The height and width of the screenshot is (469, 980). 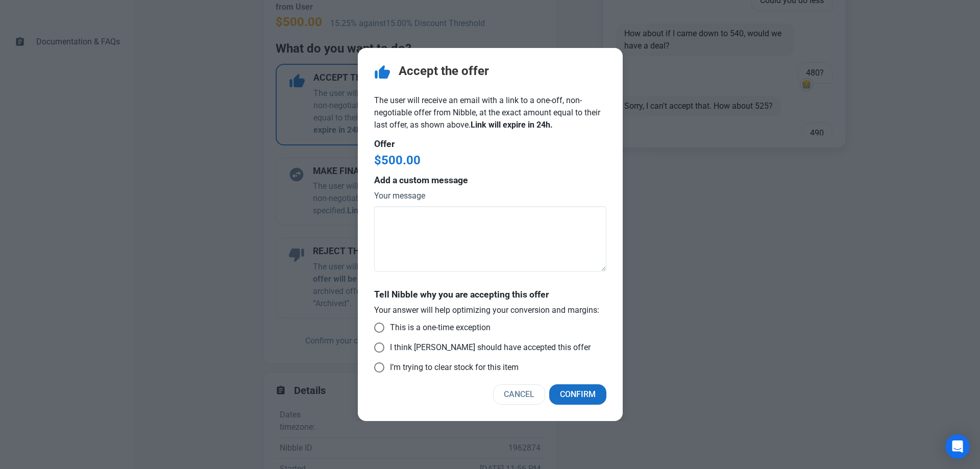 I want to click on h4: Tell Nibble why you are accepting this offer, so click(x=490, y=295).